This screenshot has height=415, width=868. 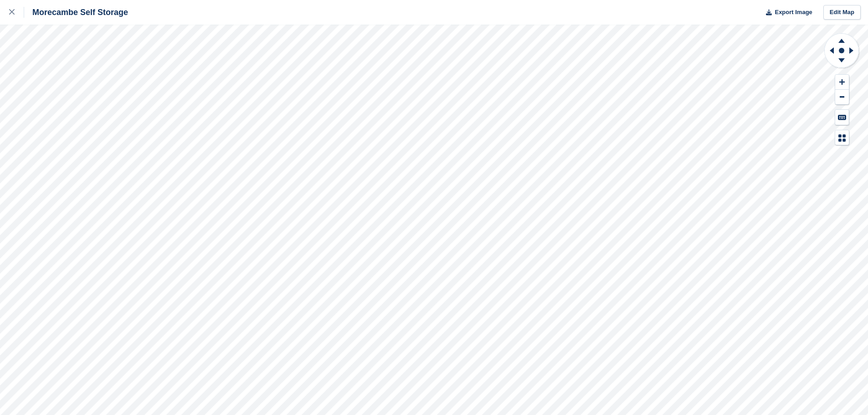 I want to click on a: Edit Map, so click(x=842, y=12).